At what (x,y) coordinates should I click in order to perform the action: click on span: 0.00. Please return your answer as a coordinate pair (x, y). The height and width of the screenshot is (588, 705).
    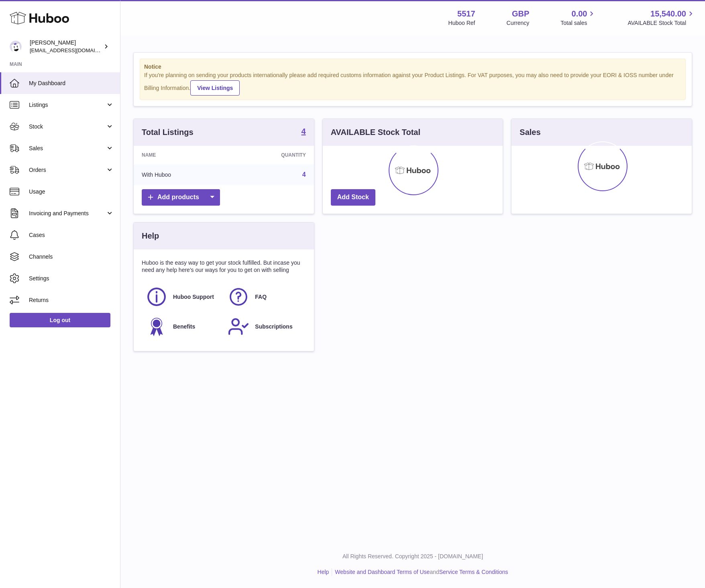
    Looking at the image, I should click on (579, 14).